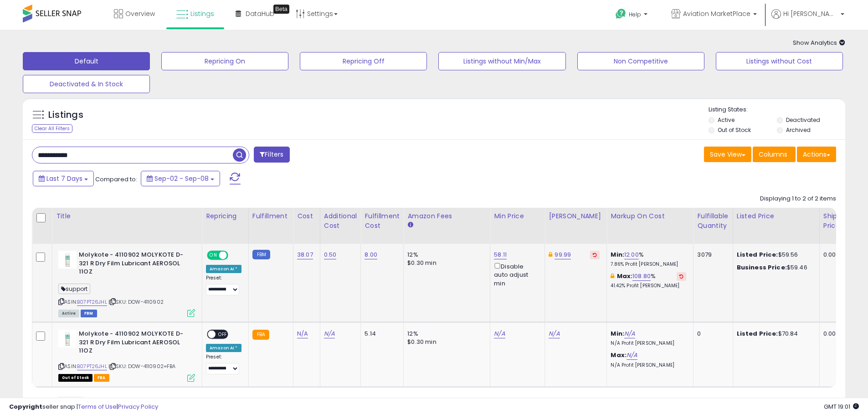 The width and height of the screenshot is (868, 416). What do you see at coordinates (271, 216) in the screenshot?
I see `div: Fulfillment` at bounding box center [271, 216].